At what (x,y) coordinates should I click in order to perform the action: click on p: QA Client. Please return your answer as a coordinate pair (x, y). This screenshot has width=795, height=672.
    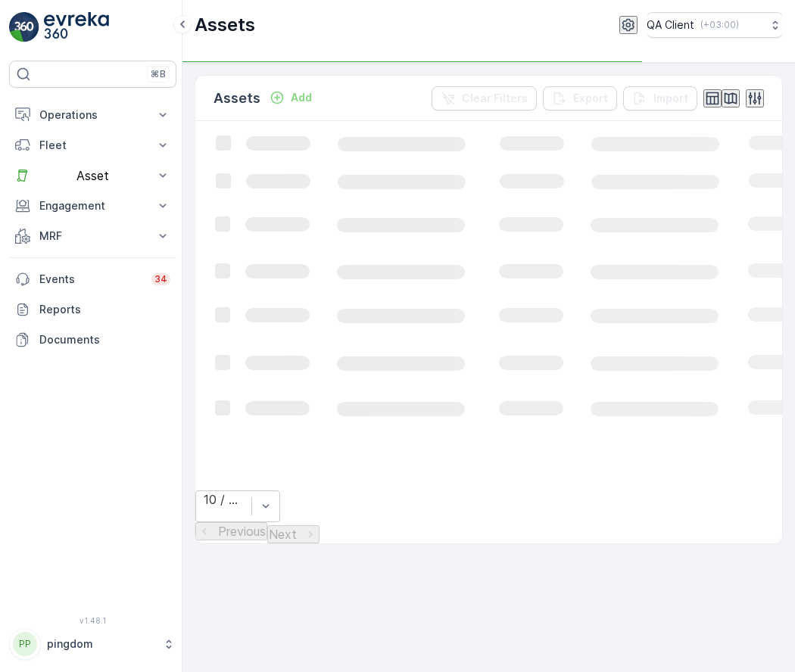
    Looking at the image, I should click on (670, 25).